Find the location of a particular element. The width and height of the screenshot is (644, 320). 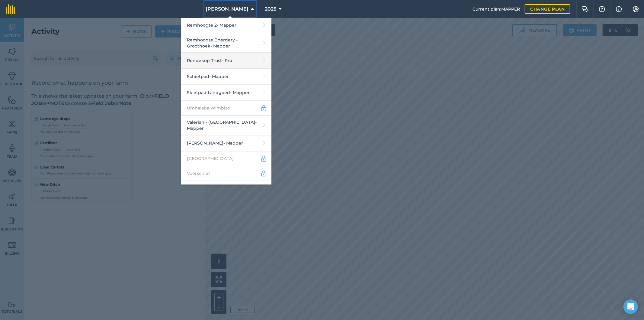

a: Voorschiet is located at coordinates (226, 173).